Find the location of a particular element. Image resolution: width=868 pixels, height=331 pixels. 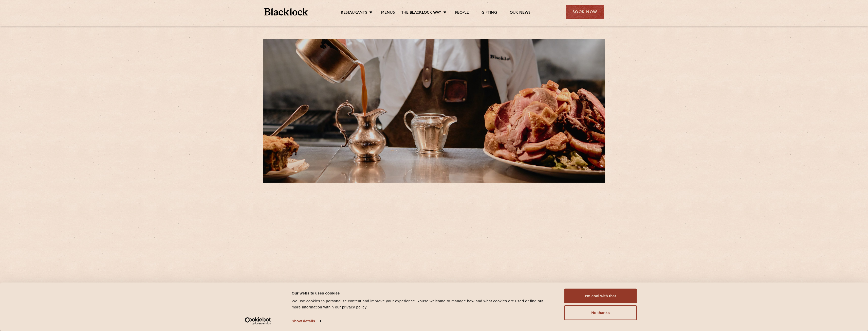

button: No thanks is located at coordinates (601, 313).